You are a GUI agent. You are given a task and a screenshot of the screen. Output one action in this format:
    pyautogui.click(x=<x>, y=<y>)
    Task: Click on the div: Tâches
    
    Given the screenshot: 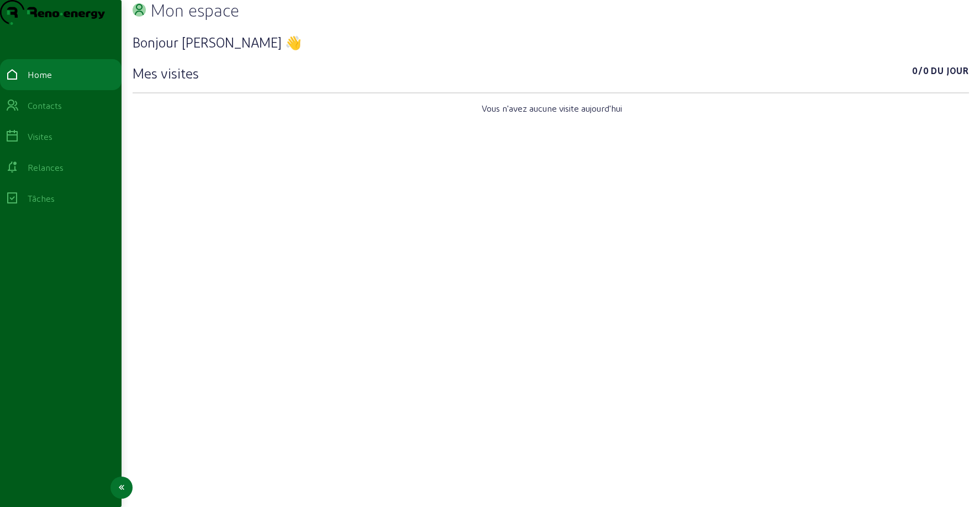 What is the action you would take?
    pyautogui.click(x=41, y=198)
    